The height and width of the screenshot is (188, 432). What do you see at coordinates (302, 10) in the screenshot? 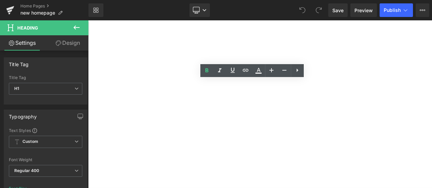
I see `button: Undo` at bounding box center [302, 10].